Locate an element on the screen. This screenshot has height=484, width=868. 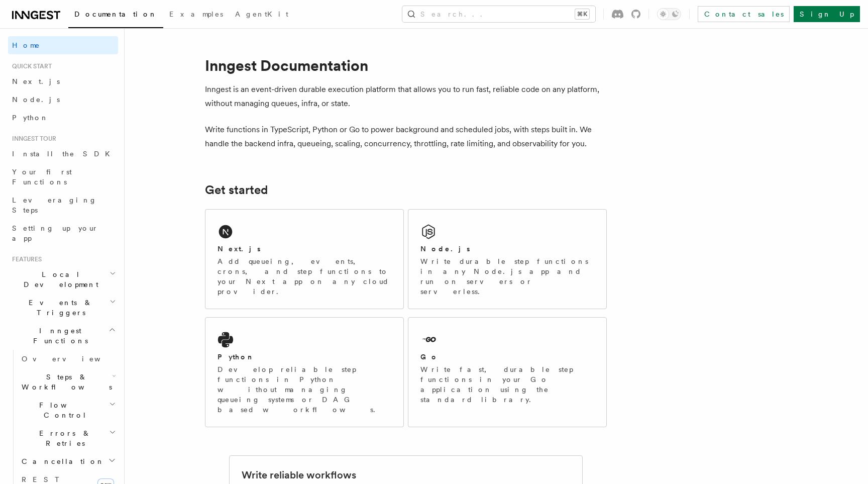
p: Write fast, durable step functions in your Go application using the standard library. is located at coordinates (507, 384).